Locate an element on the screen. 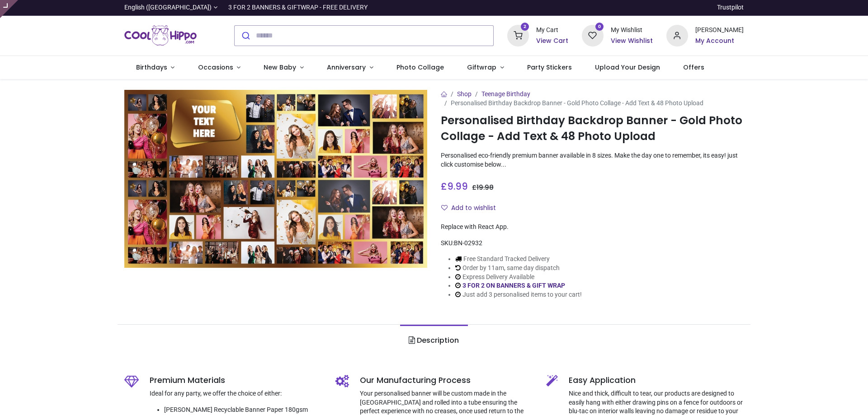 The width and height of the screenshot is (868, 415). li: Order by 11am, same day dispatch is located at coordinates (518, 268).